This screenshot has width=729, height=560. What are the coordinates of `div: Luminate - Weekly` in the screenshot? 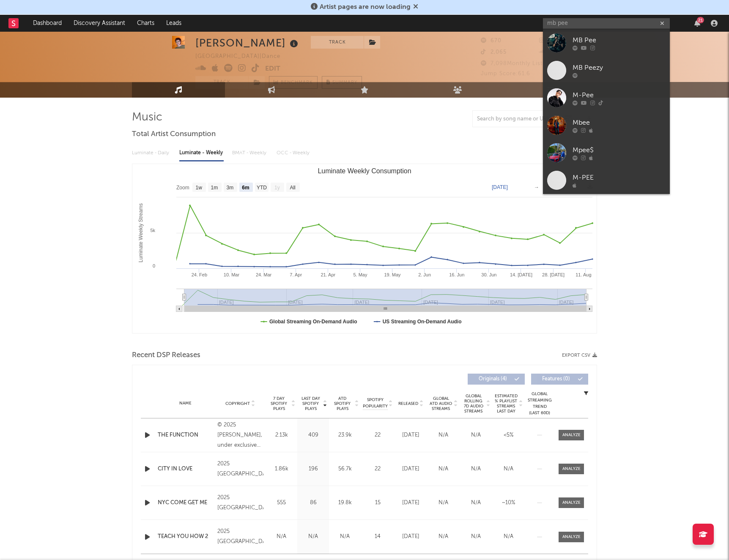 It's located at (201, 153).